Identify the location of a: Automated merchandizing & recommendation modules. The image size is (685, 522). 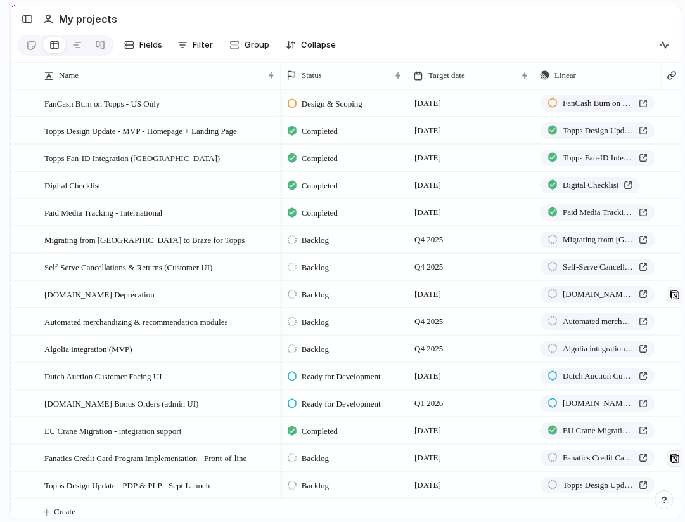
(598, 321).